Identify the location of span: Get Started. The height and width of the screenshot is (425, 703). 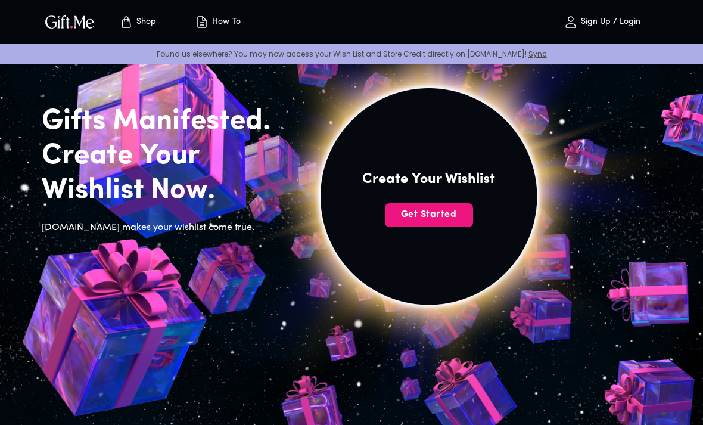
(429, 215).